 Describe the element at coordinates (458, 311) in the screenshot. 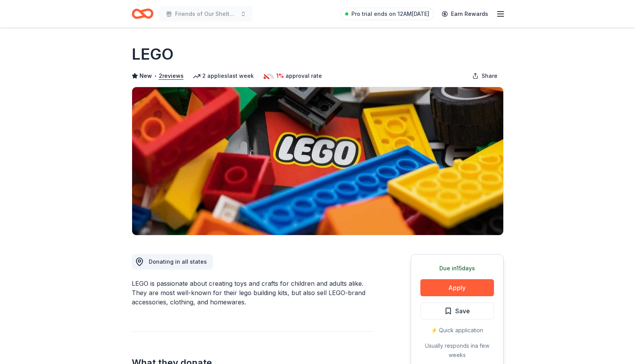

I see `button: Save` at that location.